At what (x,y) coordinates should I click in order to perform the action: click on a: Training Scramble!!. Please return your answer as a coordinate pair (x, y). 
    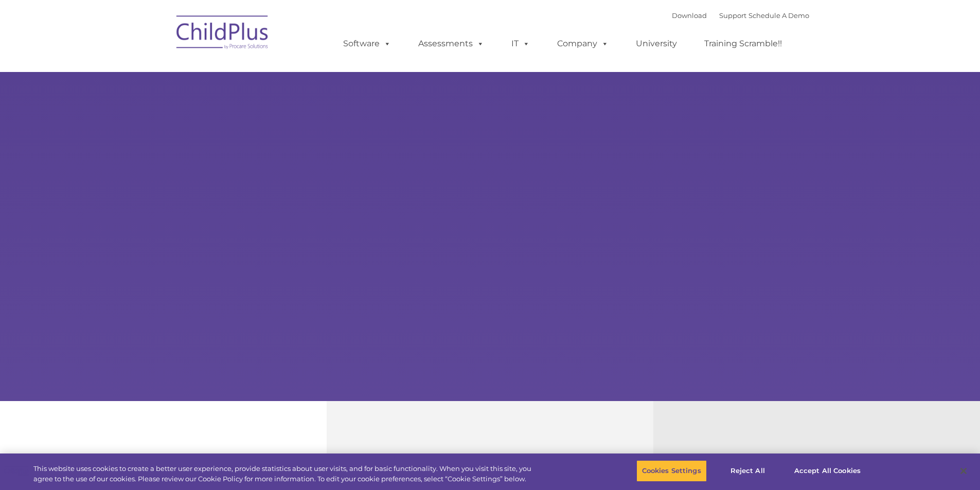
    Looking at the image, I should click on (742, 43).